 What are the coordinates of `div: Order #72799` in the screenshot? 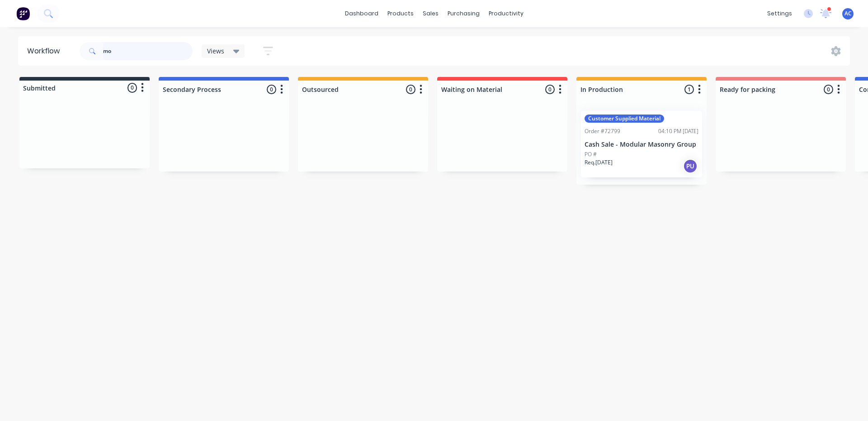 It's located at (603, 131).